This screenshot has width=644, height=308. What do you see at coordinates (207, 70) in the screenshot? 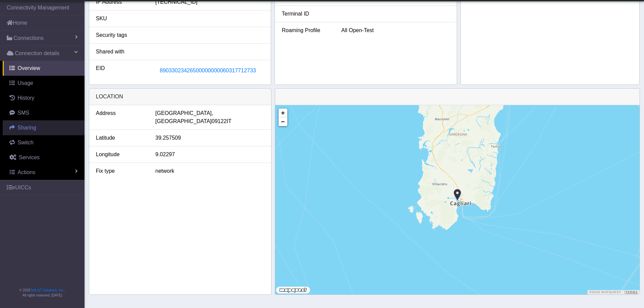
I see `span: 89033023426500000000060317712733` at bounding box center [207, 70].